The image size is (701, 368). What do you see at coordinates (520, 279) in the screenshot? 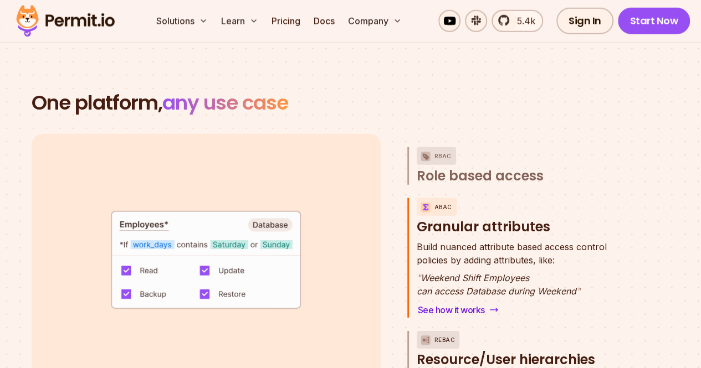
I see `div: ABACGranular attributes` at bounding box center [520, 279].